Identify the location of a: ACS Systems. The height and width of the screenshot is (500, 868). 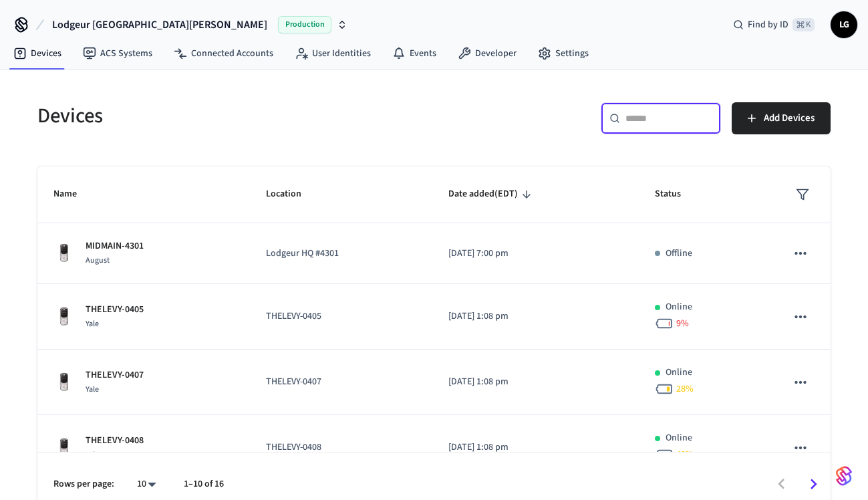
(118, 53).